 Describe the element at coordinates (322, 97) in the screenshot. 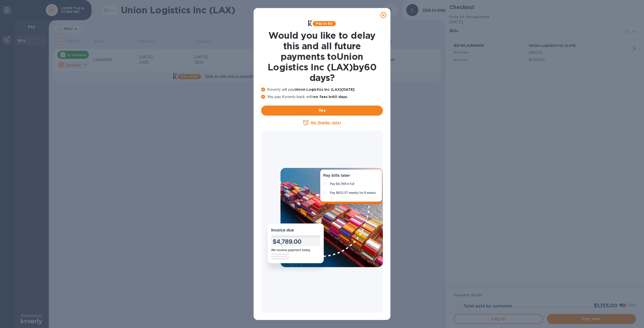

I see `p: You pay Koverly back with` at that location.